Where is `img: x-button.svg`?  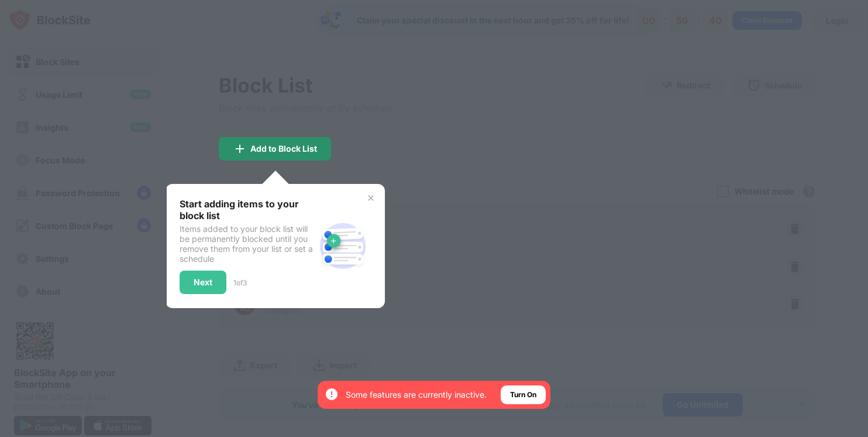
img: x-button.svg is located at coordinates (371, 198).